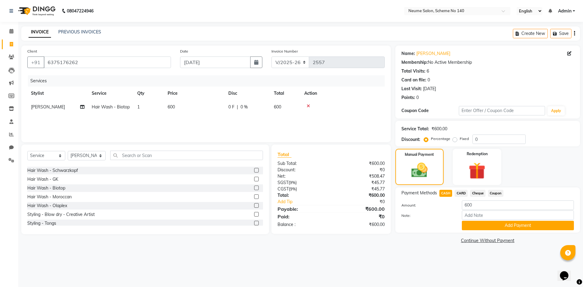  Describe the element at coordinates (111, 107) in the screenshot. I see `span: Hair Wash - Biotop` at that location.